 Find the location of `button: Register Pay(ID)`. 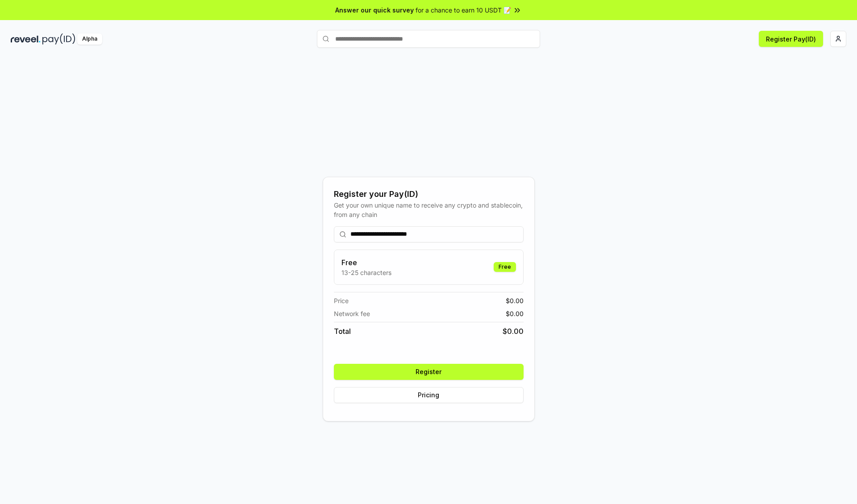

button: Register Pay(ID) is located at coordinates (791, 39).